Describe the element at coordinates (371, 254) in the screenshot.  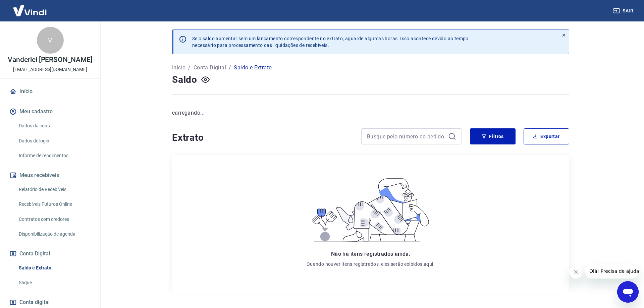
I see `span: Não há itens registrados ainda.` at that location.